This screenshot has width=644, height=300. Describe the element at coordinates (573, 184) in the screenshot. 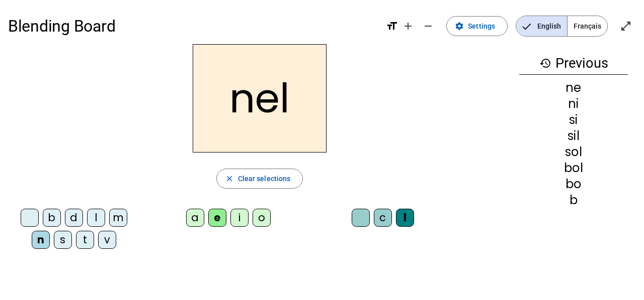

I see `div: bo` at that location.